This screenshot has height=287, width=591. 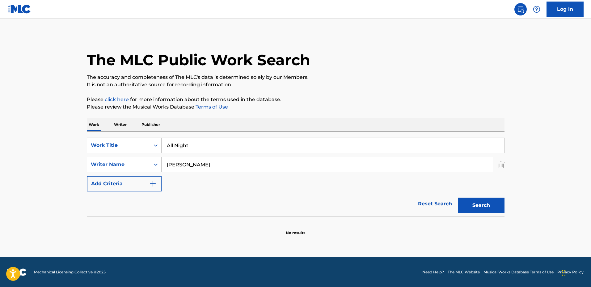 What do you see at coordinates (153, 184) in the screenshot?
I see `img: 9d2ae6d4665cec9f34b9.svg` at bounding box center [153, 184].